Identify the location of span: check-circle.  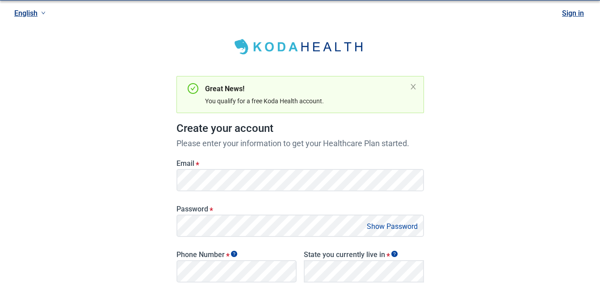
(193, 88).